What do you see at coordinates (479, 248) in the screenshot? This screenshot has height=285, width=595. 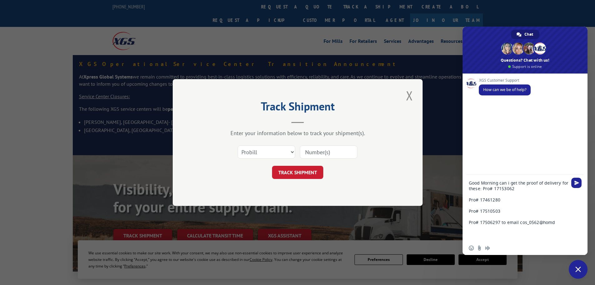 I see `span: Send a file` at bounding box center [479, 248].